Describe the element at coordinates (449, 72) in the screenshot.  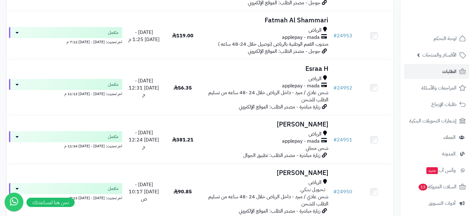
I see `span: الطلبات` at that location.